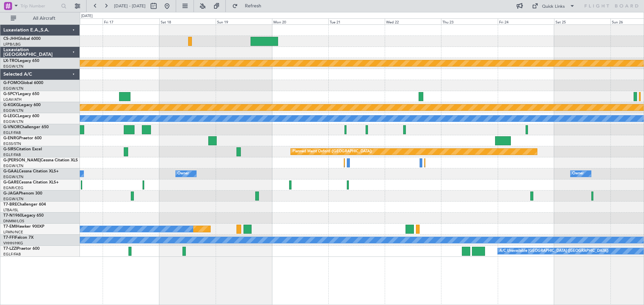  Describe the element at coordinates (19, 238) in the screenshot. I see `a: T7-FFIFalcon 7X` at that location.